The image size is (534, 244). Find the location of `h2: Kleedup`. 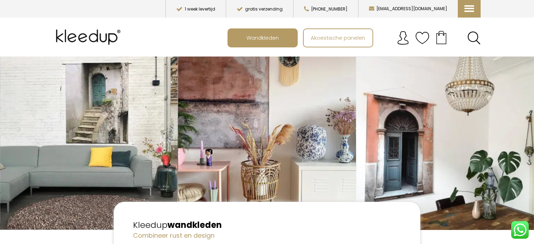

h2: Kleedup is located at coordinates (267, 225).